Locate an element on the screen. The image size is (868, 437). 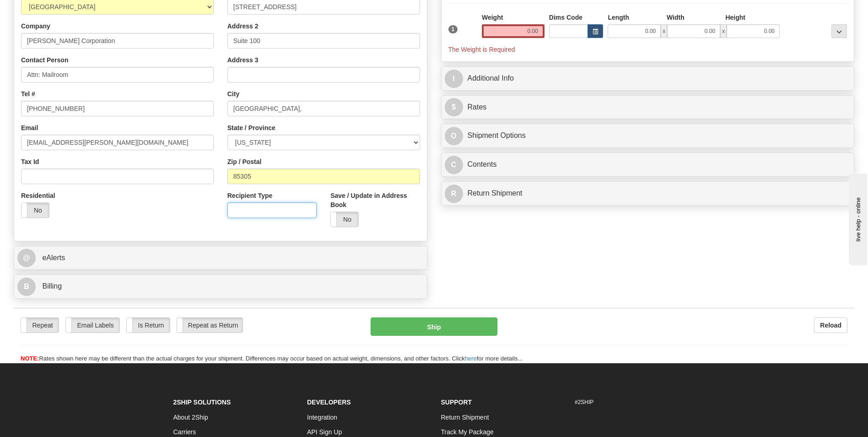
label: Save / Update in Address Book is located at coordinates (375, 200).